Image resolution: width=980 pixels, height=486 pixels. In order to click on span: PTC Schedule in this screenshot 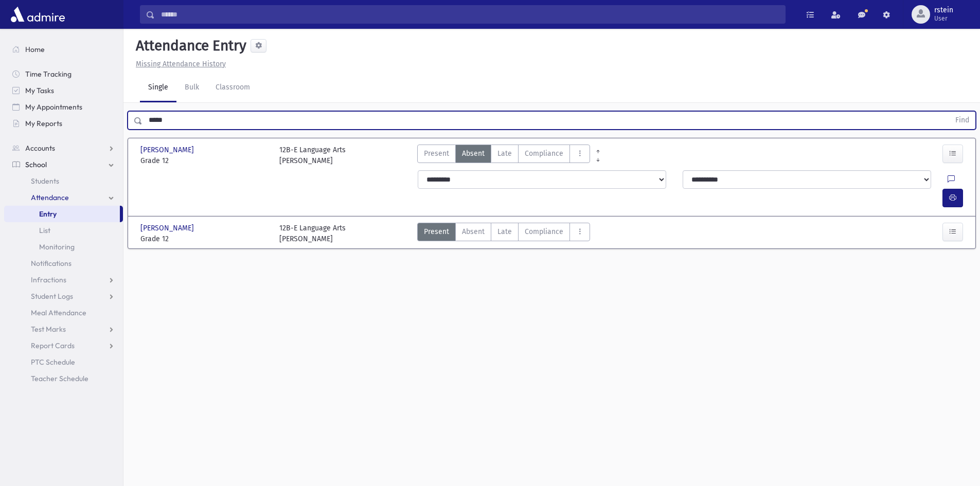, I will do `click(53, 362)`.